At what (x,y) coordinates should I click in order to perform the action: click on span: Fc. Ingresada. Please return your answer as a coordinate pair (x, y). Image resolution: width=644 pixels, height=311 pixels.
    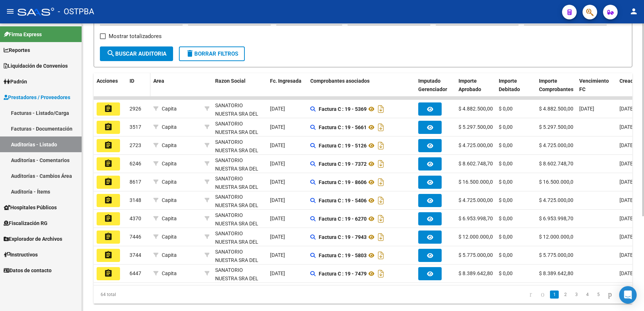
    Looking at the image, I should click on (286, 81).